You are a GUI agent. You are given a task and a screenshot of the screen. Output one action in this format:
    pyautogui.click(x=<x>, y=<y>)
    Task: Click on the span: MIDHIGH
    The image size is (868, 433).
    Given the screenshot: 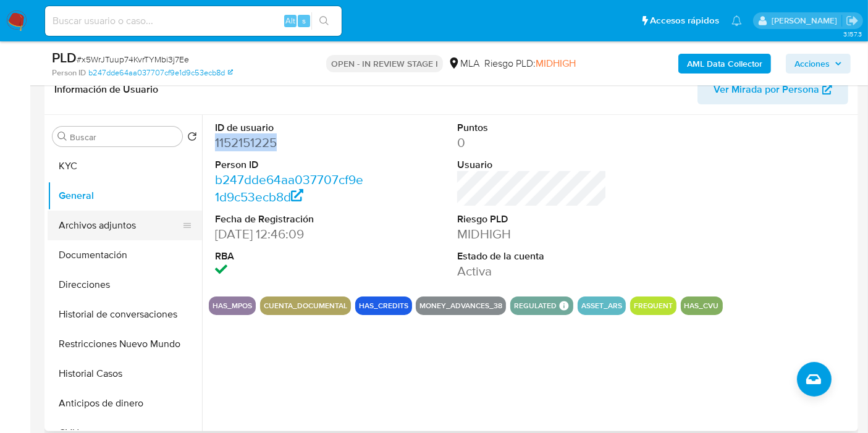 What is the action you would take?
    pyautogui.click(x=555, y=63)
    